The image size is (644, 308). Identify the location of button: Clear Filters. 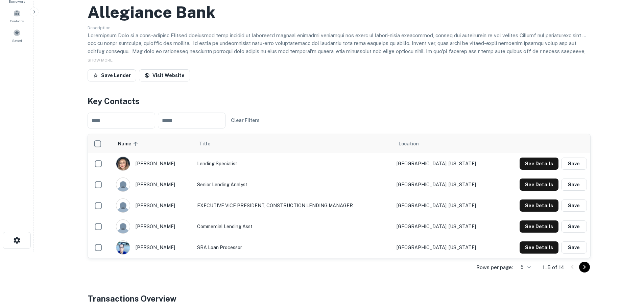
(245, 120).